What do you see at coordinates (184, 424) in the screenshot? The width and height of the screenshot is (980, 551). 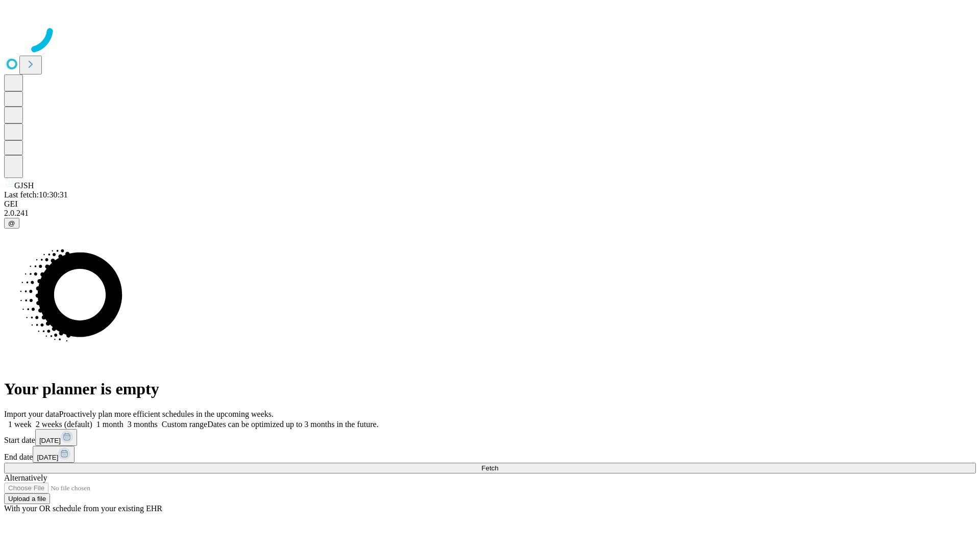 I see `span: Custom range` at bounding box center [184, 424].